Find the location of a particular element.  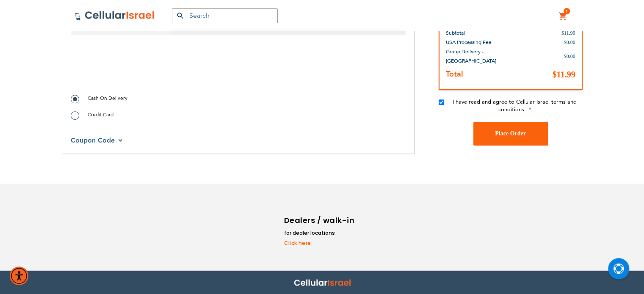

button: Place Order is located at coordinates (511, 134).